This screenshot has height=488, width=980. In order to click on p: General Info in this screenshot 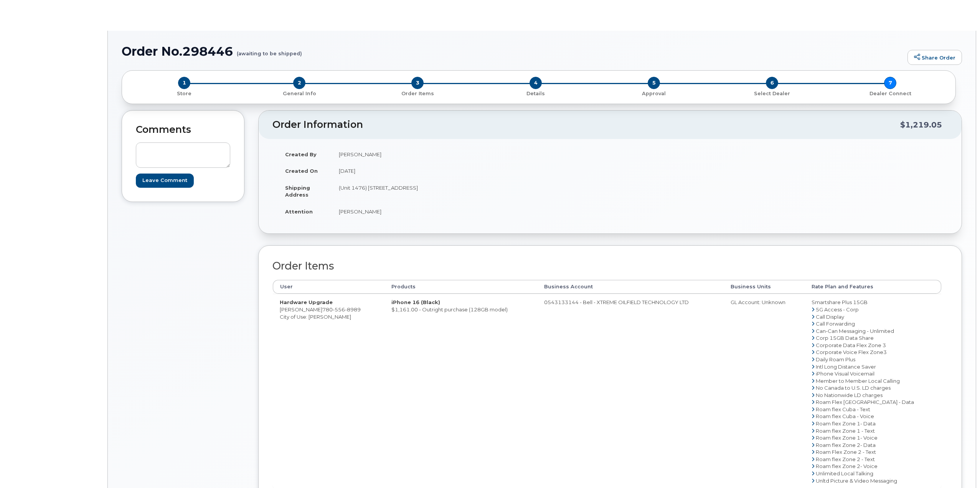, I will do `click(299, 93)`.